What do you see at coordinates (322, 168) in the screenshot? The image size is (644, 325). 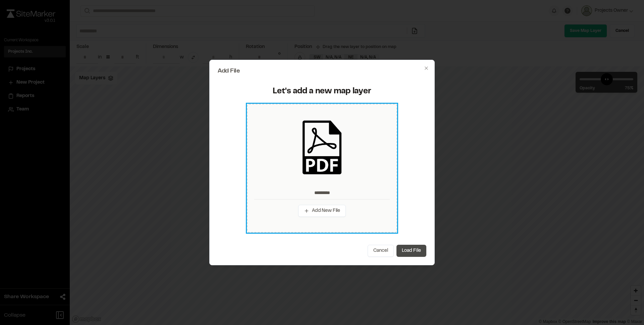 I see `div: Add New File` at bounding box center [322, 168].